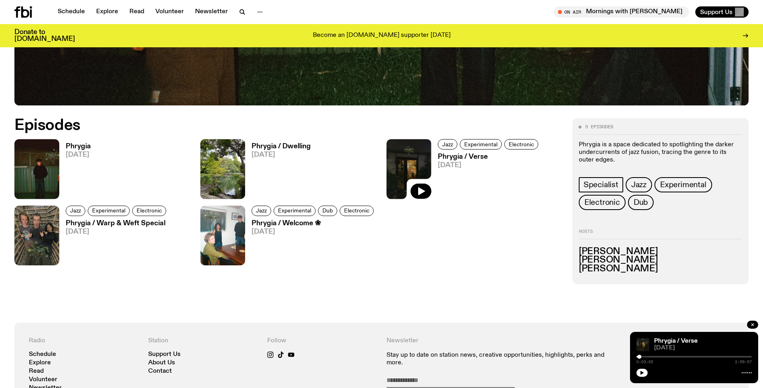  I want to click on h2: Episodes, so click(258, 125).